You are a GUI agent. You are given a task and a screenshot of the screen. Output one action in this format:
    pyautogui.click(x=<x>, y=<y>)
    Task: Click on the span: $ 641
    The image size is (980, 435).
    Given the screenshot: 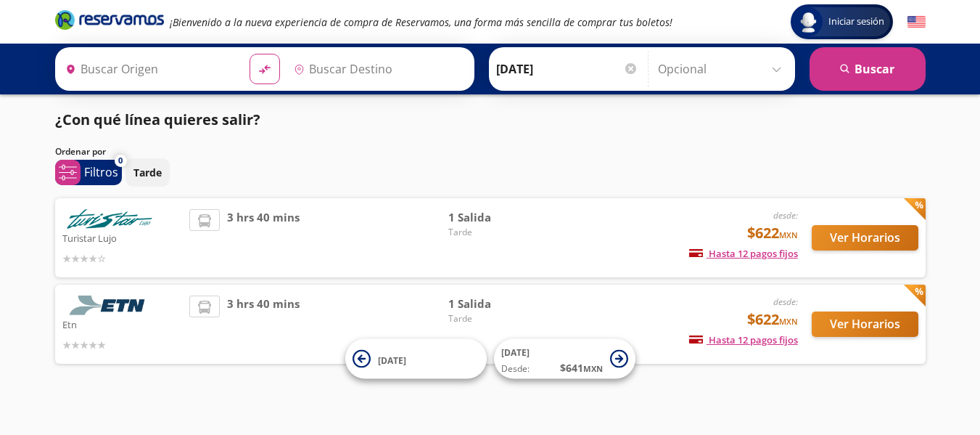 What is the action you would take?
    pyautogui.click(x=581, y=367)
    